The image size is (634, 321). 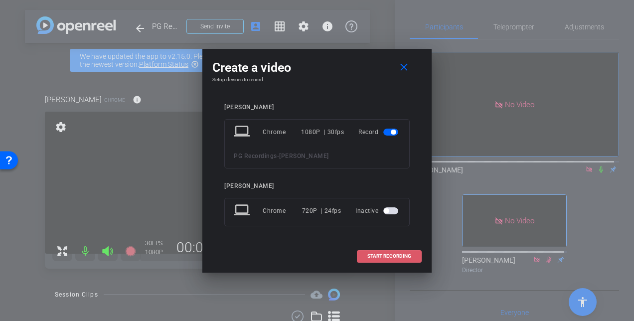 I want to click on mat-icon: close, so click(x=404, y=67).